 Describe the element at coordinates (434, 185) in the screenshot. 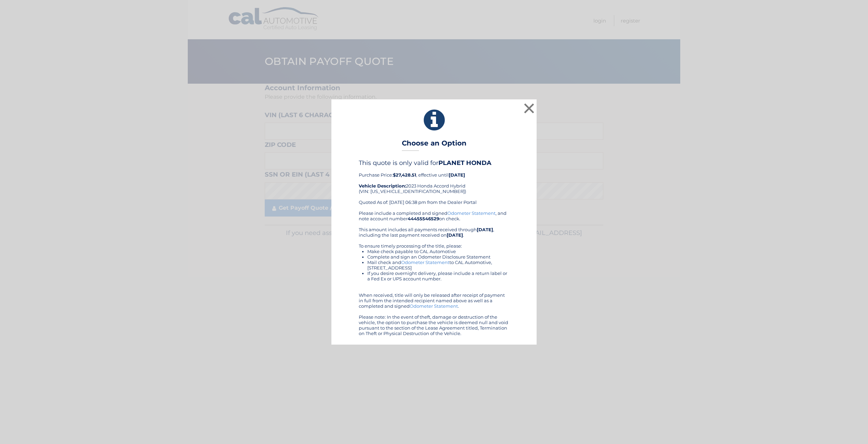

I see `div: Purchase Price: , effective until 2023 Honda Accord Hybrid (VIN: [US_VEHICLE_IDENTIFICATION_NUMBE...` at that location.